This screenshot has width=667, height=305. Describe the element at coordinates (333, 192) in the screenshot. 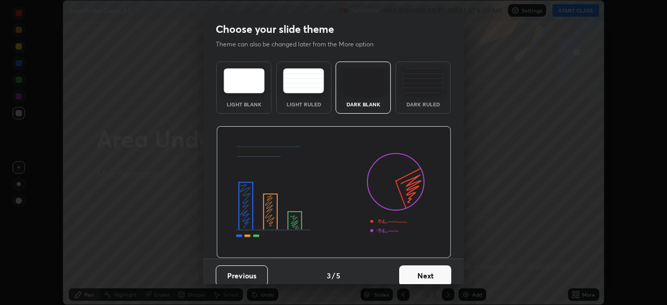

I see `img: darkThemeBanner.d06ce4a2.svg` at that location.